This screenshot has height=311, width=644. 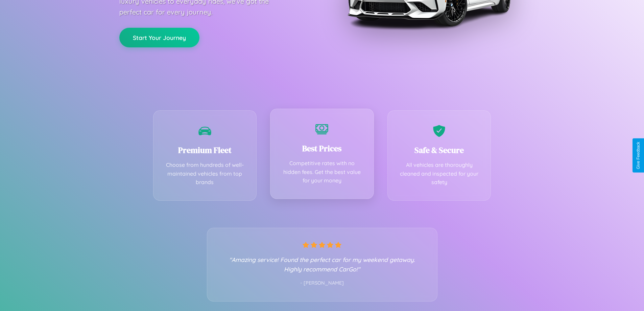 I want to click on h3: Safe & Secure, so click(x=439, y=150).